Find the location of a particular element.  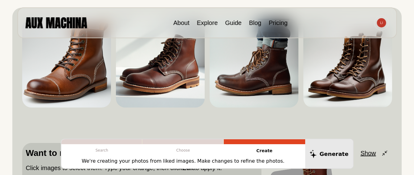

p: We're creating your photos from liked images. Make changes to refine the photos. is located at coordinates (183, 161).